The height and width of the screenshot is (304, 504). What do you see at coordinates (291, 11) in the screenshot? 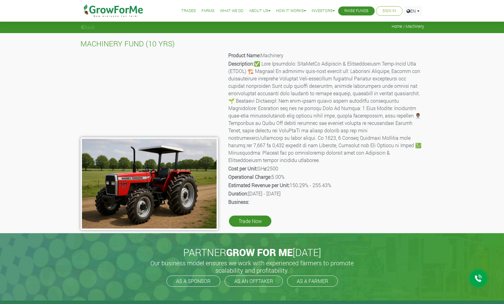
I see `a: How it Works` at bounding box center [291, 11].